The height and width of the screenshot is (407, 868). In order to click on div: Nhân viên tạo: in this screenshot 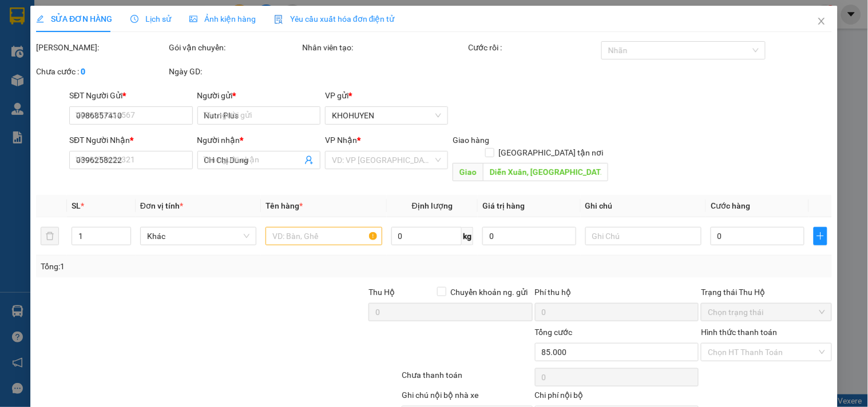, I will do `click(384, 47)`.